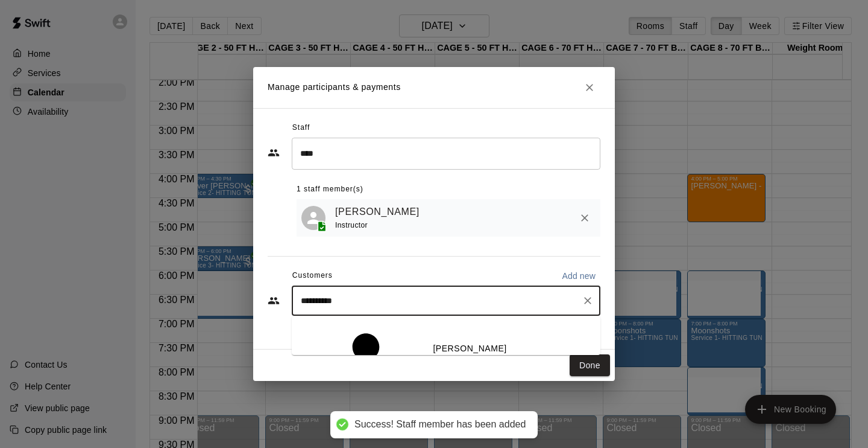 This screenshot has width=868, height=448. What do you see at coordinates (314, 218) in the screenshot?
I see `div: Anthony Slama` at bounding box center [314, 218].